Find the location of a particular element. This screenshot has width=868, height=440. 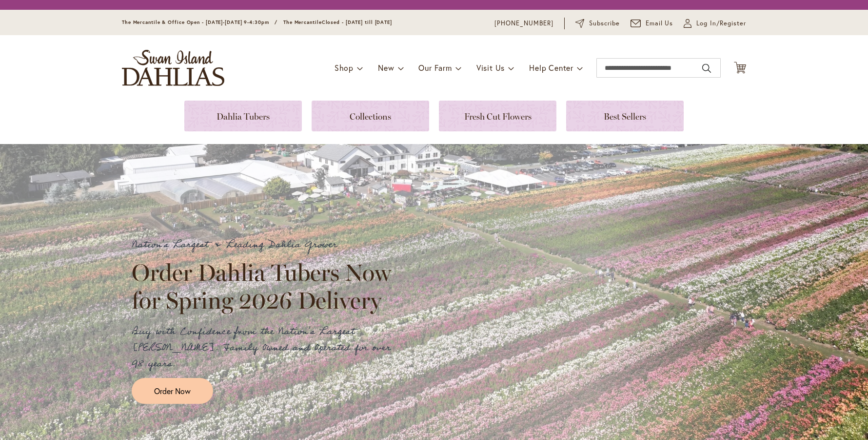

a: Email Us is located at coordinates (652, 23).